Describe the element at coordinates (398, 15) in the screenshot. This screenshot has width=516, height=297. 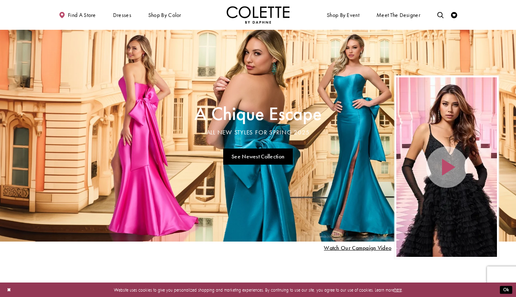
I see `a: Meet the designer` at that location.